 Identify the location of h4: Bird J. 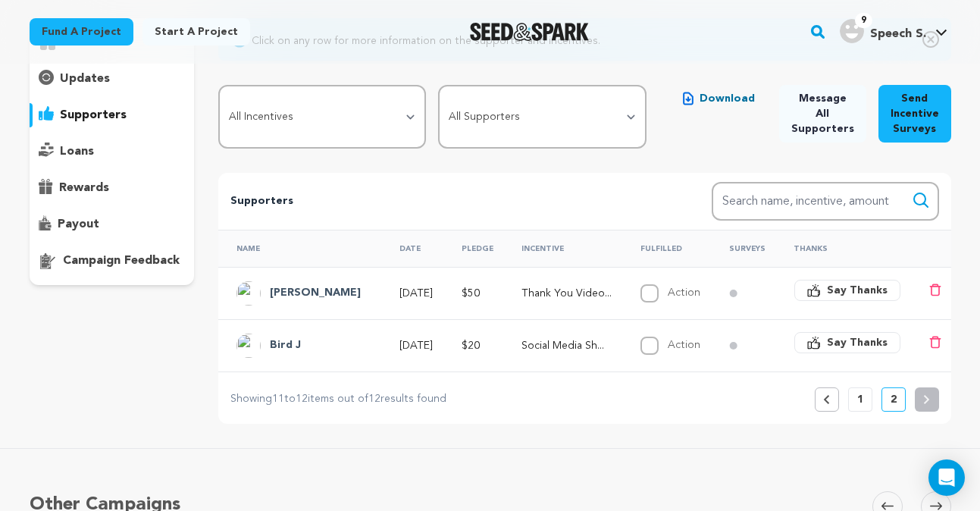
(285, 345).